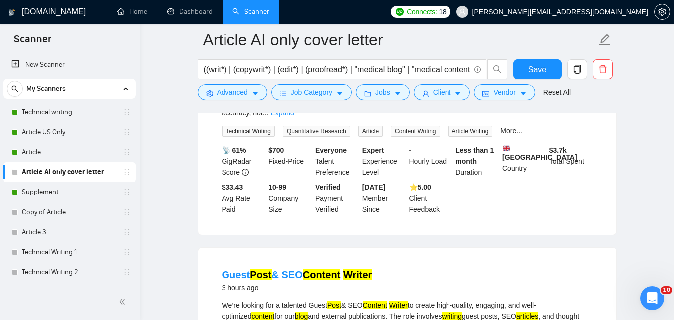 The image size is (674, 320). Describe the element at coordinates (504, 92) in the screenshot. I see `span: Vendor` at that location.